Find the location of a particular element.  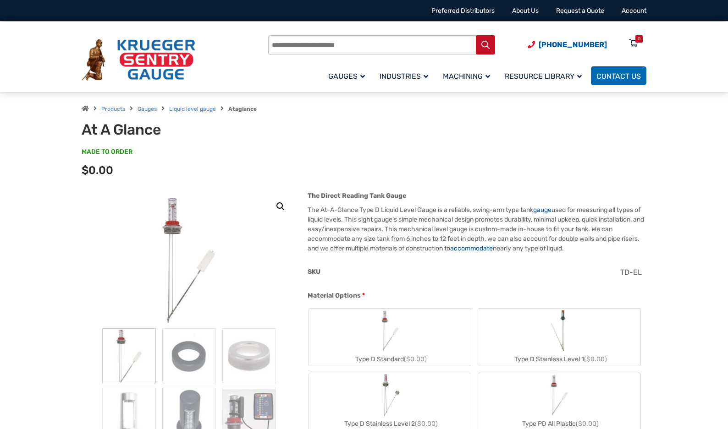

label: Type D Stainless Level 1 is located at coordinates (559, 337).